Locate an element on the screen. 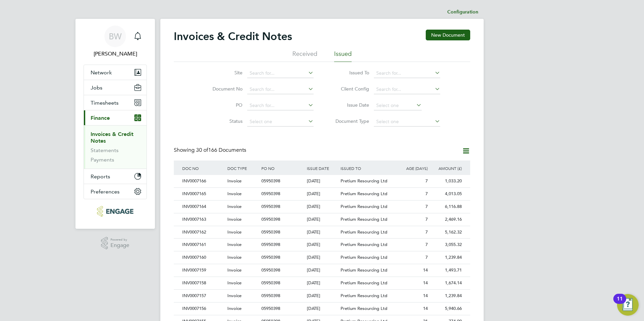 The image size is (644, 321). span: 166 Documents is located at coordinates (221, 150).